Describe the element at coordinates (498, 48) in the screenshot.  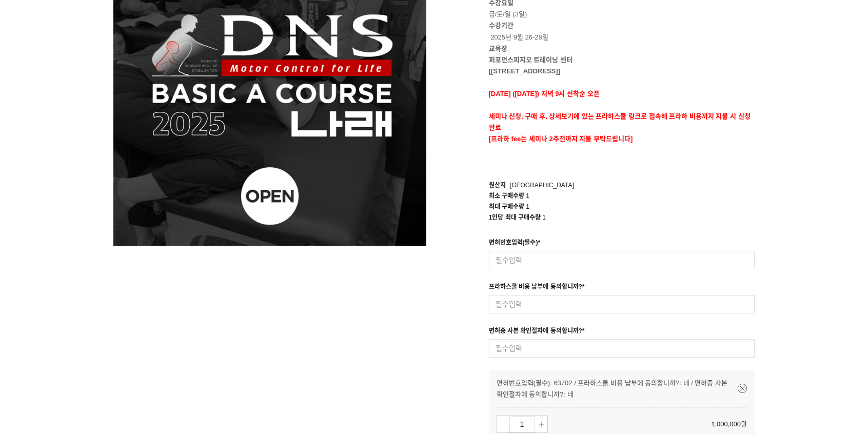
I see `strong: 교육장` at that location.